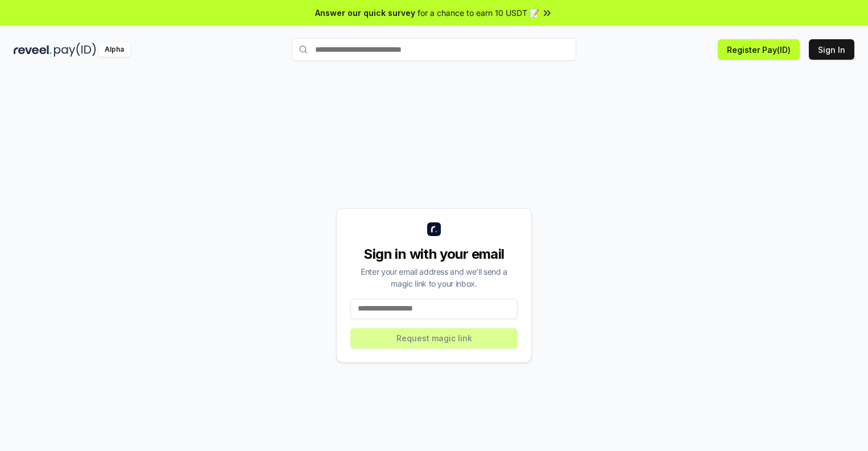 Image resolution: width=868 pixels, height=451 pixels. Describe the element at coordinates (832, 49) in the screenshot. I see `button: Sign In` at that location.